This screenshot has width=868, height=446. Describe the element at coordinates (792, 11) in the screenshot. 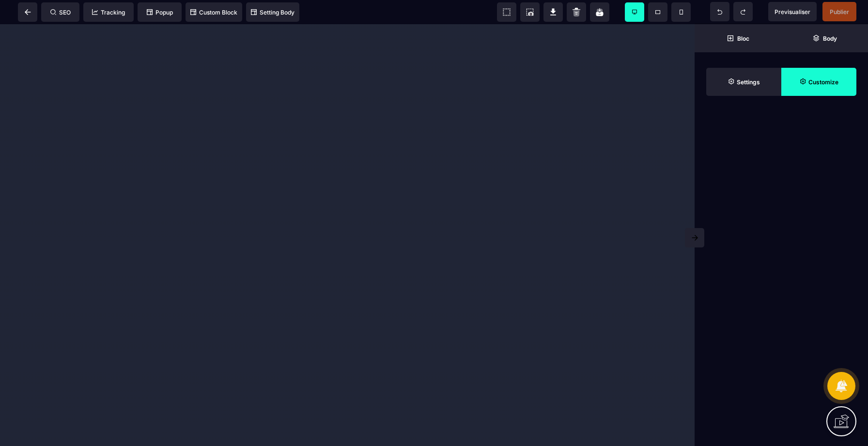

I see `span: Previsualiser` at that location.